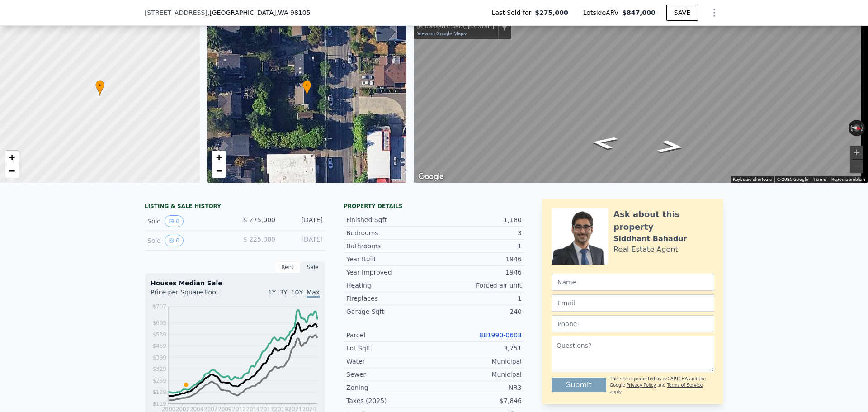 The image size is (868, 412). Describe the element at coordinates (501, 335) in the screenshot. I see `a: 881990-0603` at that location.